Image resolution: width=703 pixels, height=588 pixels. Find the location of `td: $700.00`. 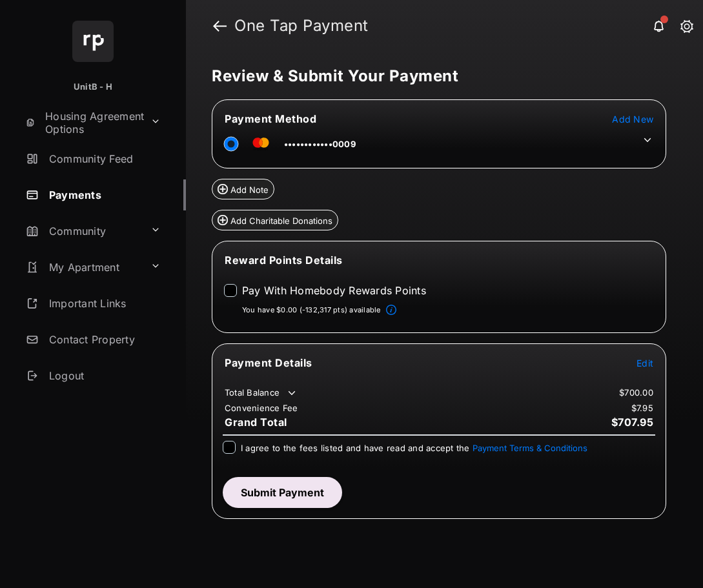

td: $700.00 is located at coordinates (636, 392).